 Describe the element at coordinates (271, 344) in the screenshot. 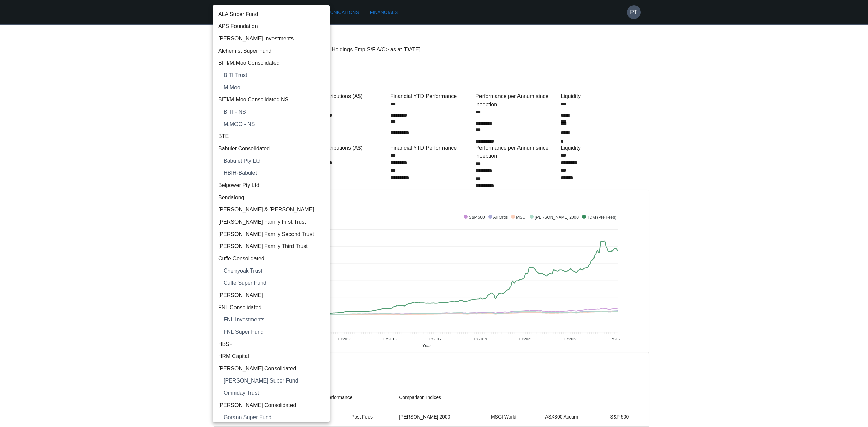

I see `span: HBSF` at that location.